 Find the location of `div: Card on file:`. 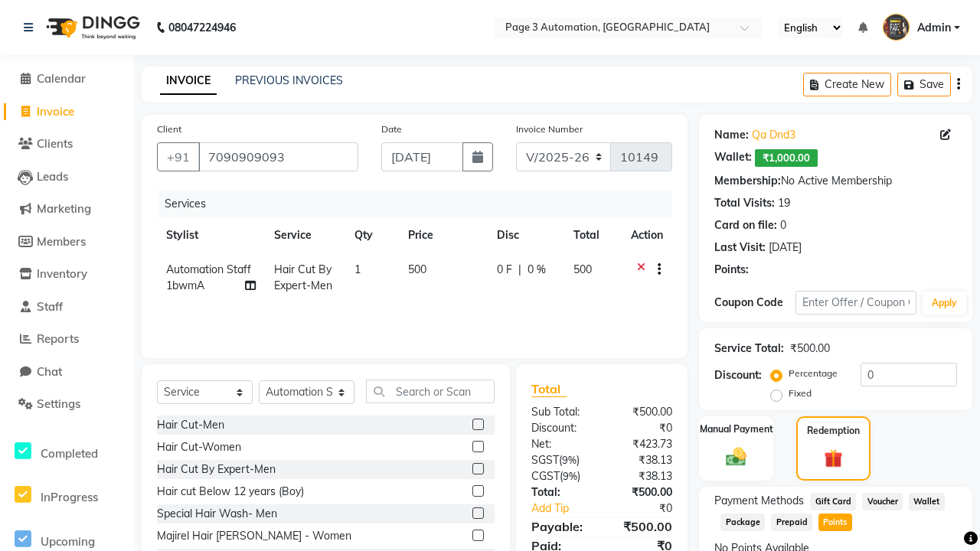

div: Card on file: is located at coordinates (746, 225).